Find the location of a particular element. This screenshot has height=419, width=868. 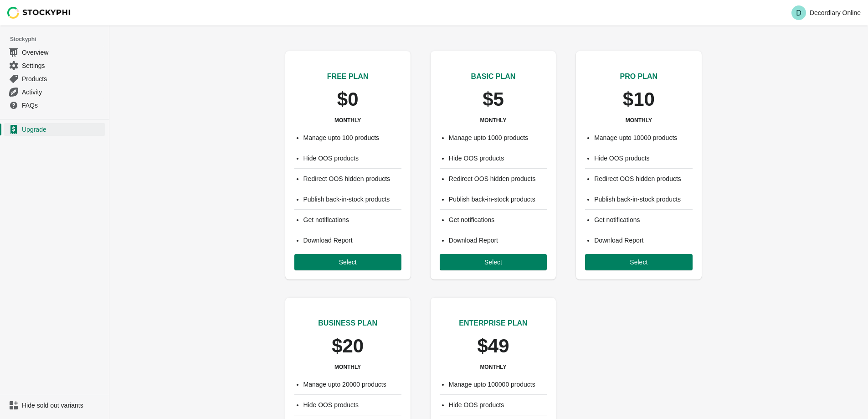

text: D is located at coordinates (799, 13).